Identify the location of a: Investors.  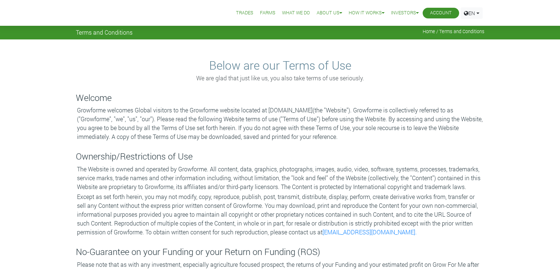
(405, 13).